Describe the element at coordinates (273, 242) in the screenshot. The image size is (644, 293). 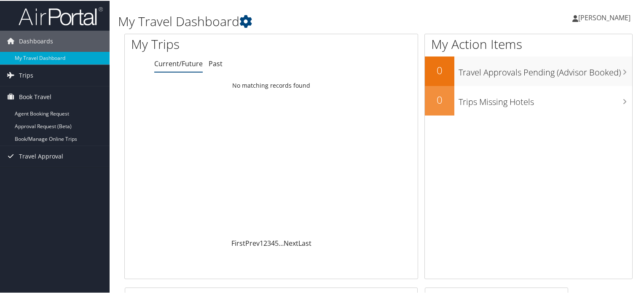
I see `a: 4` at that location.